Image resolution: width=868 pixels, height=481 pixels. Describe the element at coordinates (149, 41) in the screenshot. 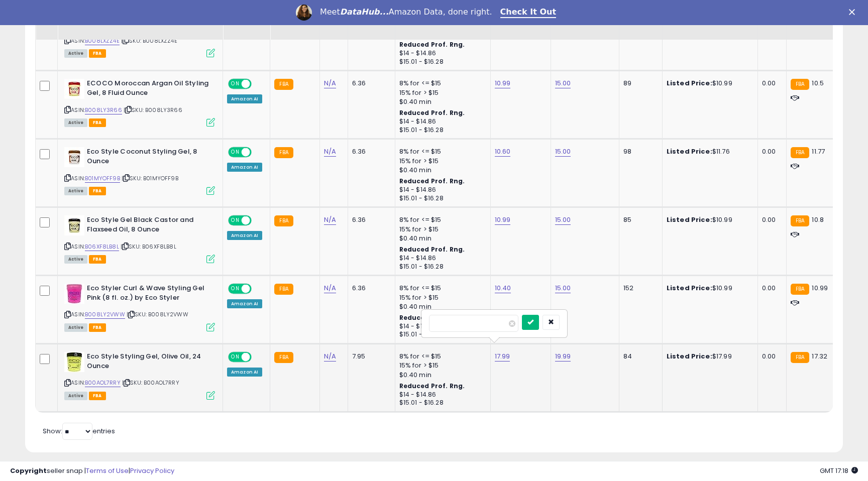

I see `span: | SKU: B008LXZZ4E` at that location.